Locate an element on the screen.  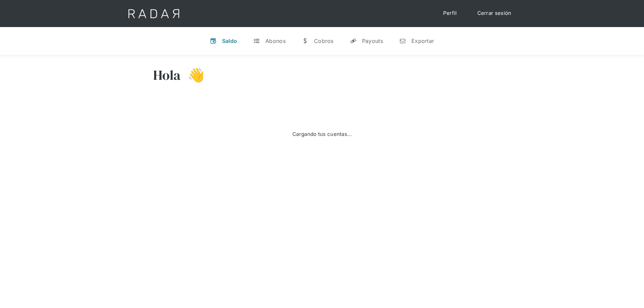
a: Perfil is located at coordinates (450, 13).